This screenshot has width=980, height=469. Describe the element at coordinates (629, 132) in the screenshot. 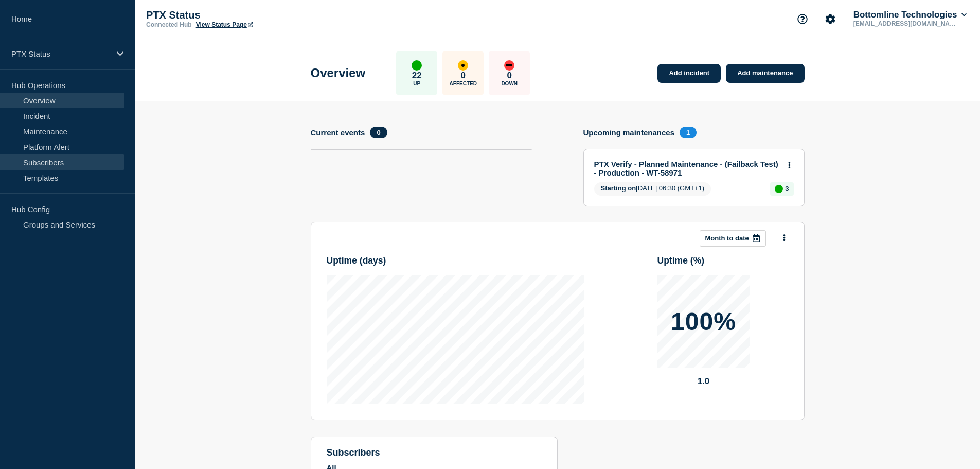

I see `h4: Upcoming maintenances` at that location.